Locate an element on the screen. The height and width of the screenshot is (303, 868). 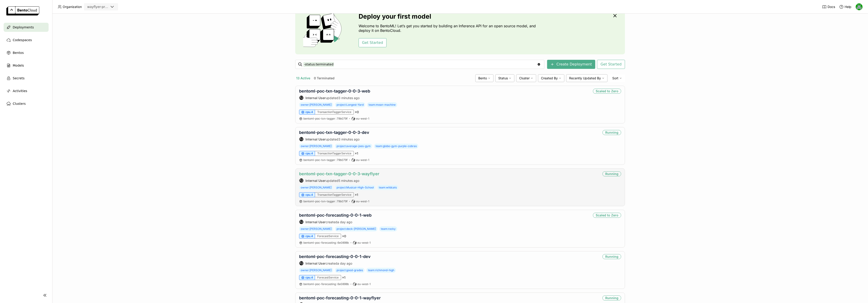
span: Recently Updated By is located at coordinates (585, 78).